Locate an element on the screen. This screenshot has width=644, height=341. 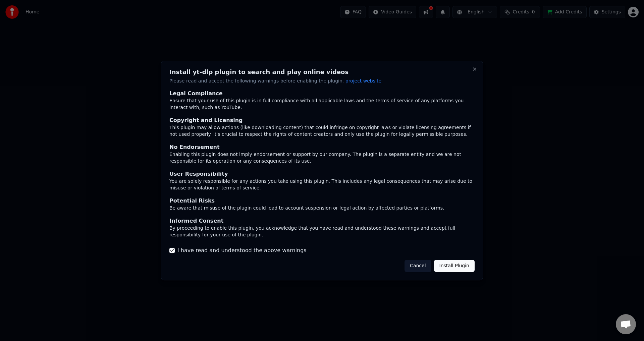
div: User Responsibility is located at coordinates (322, 174).